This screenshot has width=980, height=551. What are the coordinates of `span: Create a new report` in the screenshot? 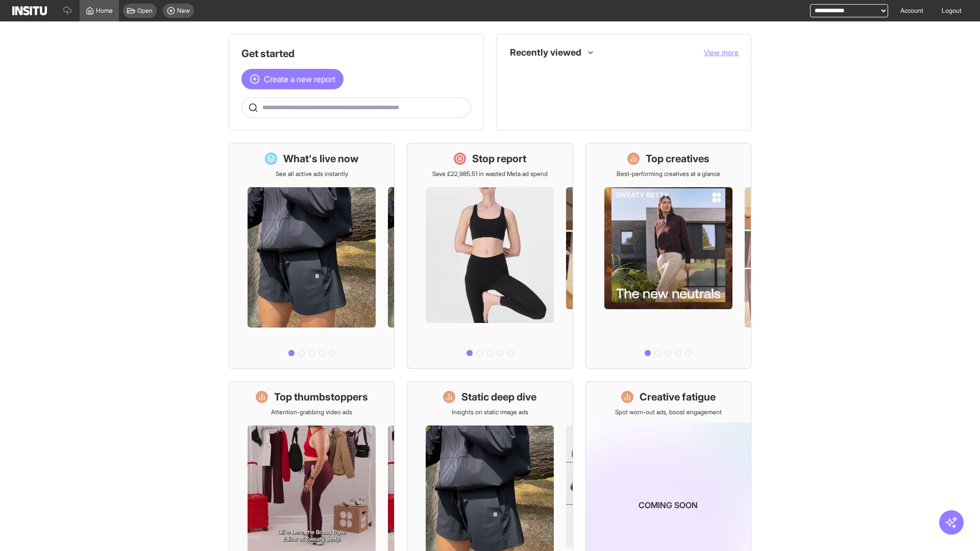 It's located at (300, 79).